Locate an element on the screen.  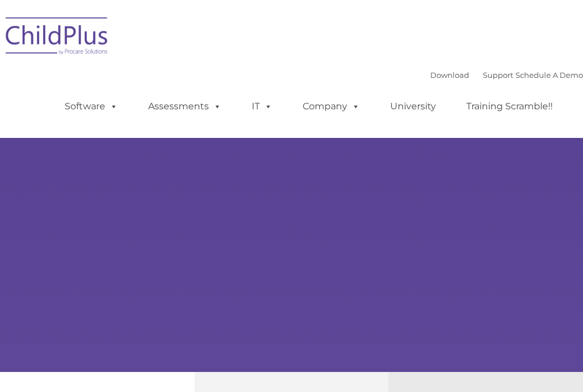
a: University is located at coordinates (413, 107).